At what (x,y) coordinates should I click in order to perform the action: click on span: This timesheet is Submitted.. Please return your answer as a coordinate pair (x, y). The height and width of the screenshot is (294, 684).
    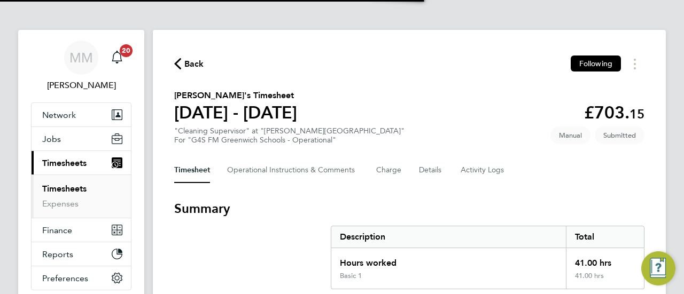
    Looking at the image, I should click on (619, 135).